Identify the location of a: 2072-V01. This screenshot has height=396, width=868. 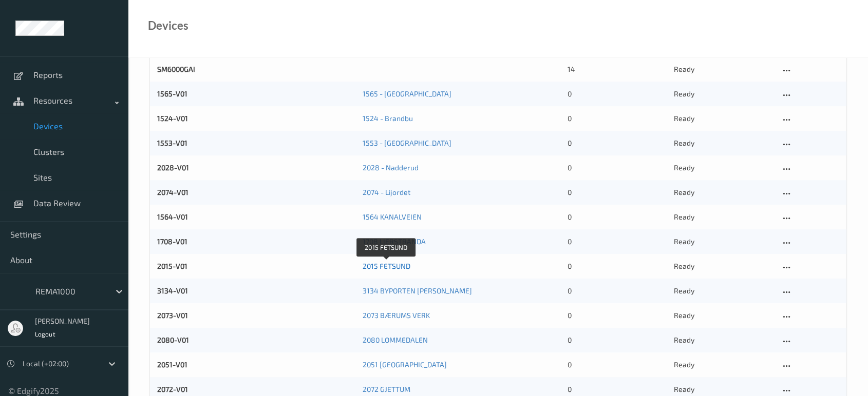
(173, 389).